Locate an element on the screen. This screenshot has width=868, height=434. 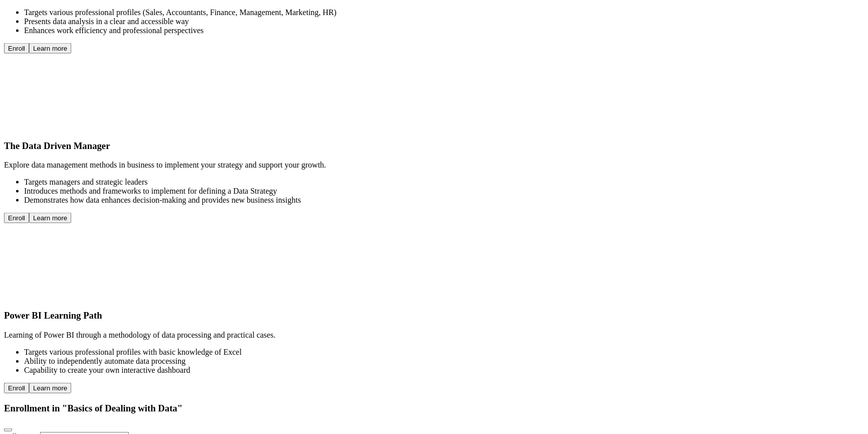
li: Presents data analysis in a clear and accessible way is located at coordinates (444, 21).